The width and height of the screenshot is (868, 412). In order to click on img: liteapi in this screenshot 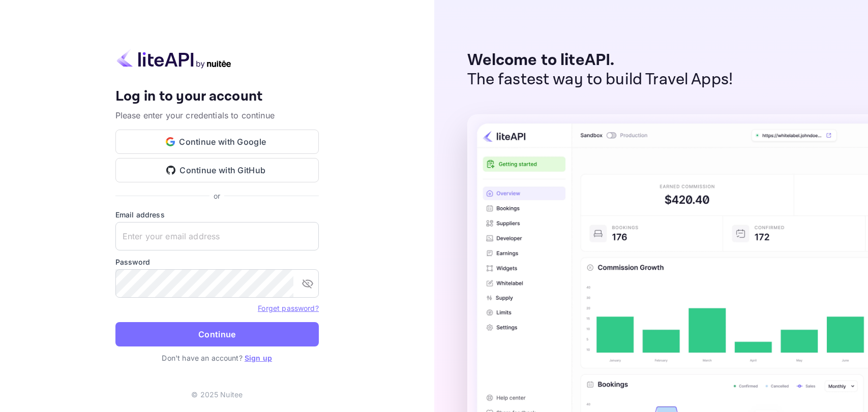, I will do `click(174, 59)`.